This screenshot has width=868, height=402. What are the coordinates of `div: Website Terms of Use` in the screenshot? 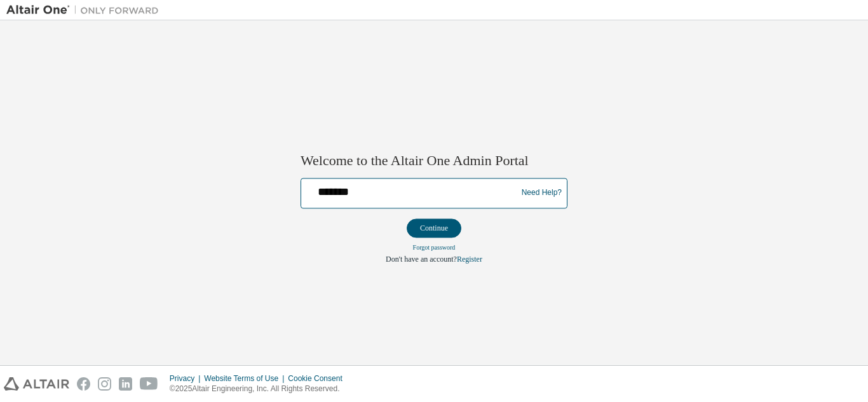 It's located at (246, 378).